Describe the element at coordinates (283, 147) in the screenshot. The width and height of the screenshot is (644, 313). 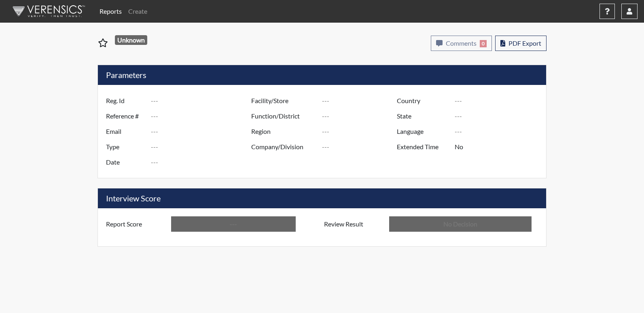
I see `label: Company/Division` at that location.